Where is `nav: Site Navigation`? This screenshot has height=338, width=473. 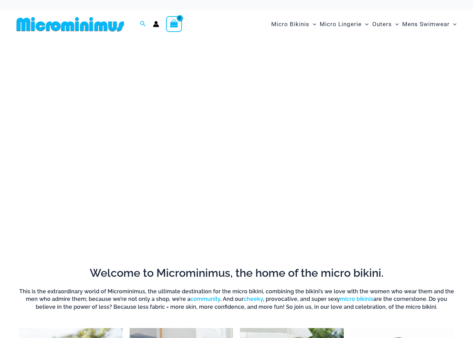
nav: Site Navigation is located at coordinates (363, 24).